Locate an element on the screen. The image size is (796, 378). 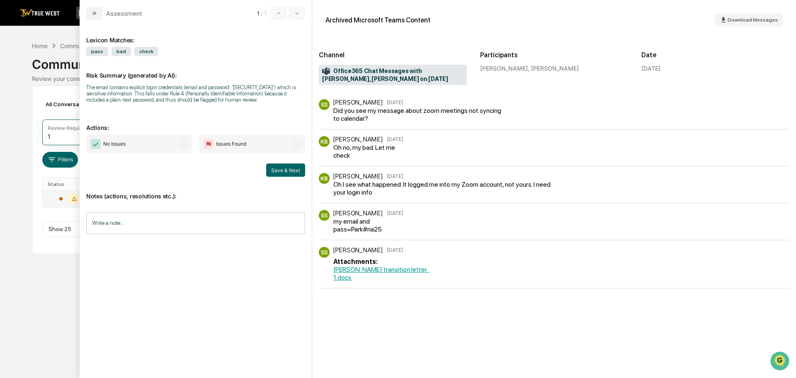
th: Status is located at coordinates (70, 184).